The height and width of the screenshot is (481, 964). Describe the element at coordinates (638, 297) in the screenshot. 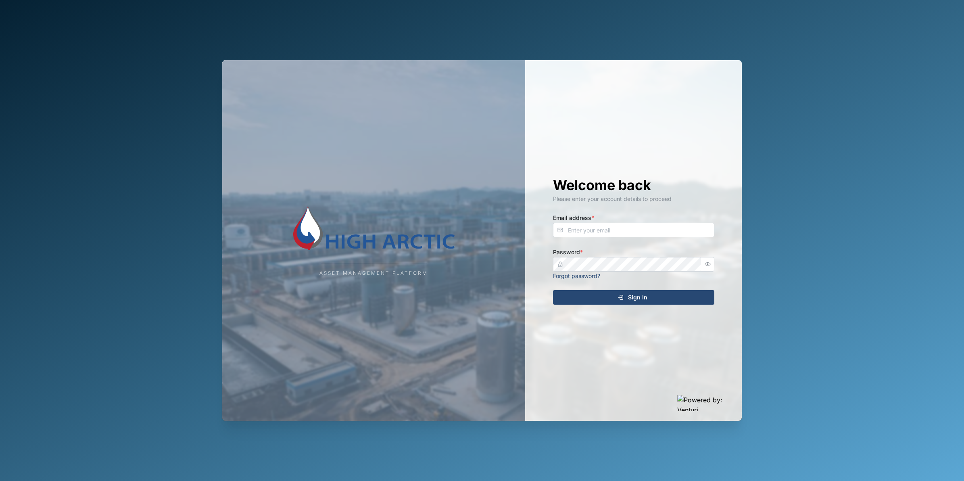

I see `span: Sign In` at that location.